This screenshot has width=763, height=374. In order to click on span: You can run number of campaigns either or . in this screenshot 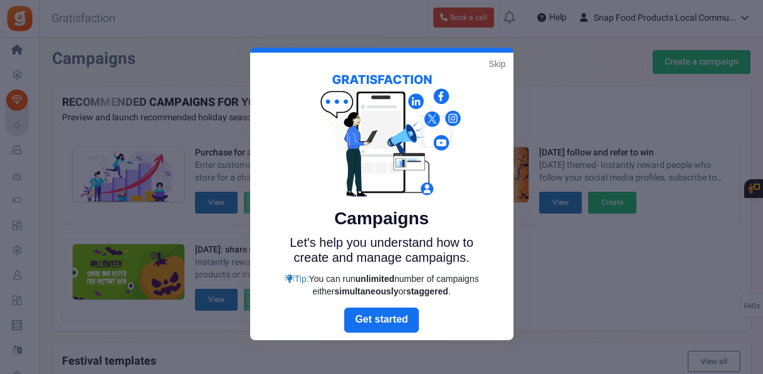, I will do `click(394, 285)`.